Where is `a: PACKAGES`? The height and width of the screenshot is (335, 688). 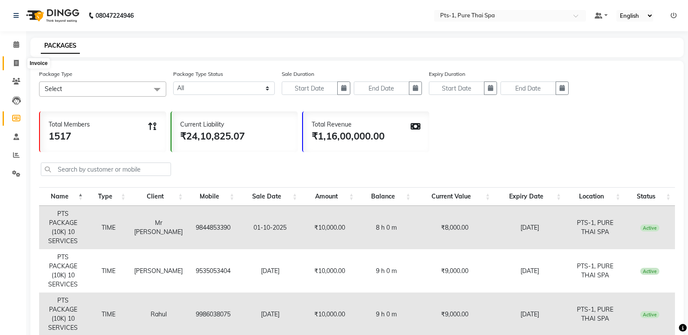 a: PACKAGES is located at coordinates (60, 46).